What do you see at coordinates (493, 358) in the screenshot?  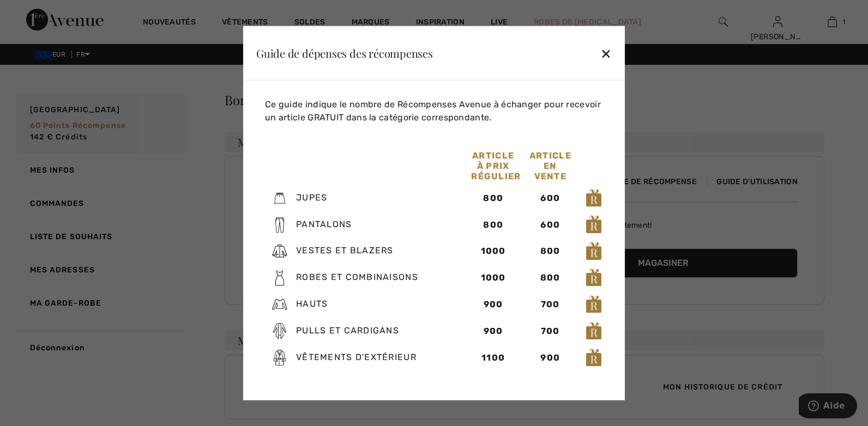 I see `div: 1100` at bounding box center [493, 358].